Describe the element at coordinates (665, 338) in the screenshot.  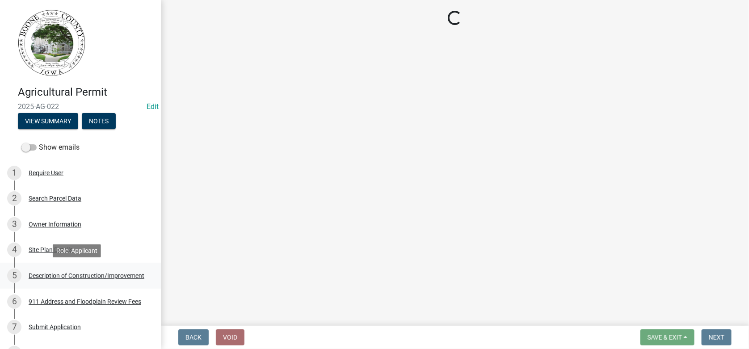
I see `span: Save & Exit` at that location.